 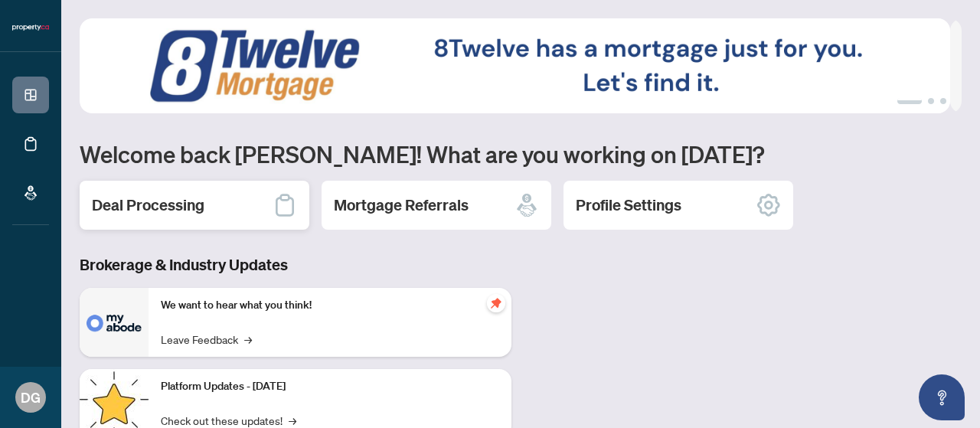 I want to click on p: We want to hear what you think!, so click(x=330, y=305).